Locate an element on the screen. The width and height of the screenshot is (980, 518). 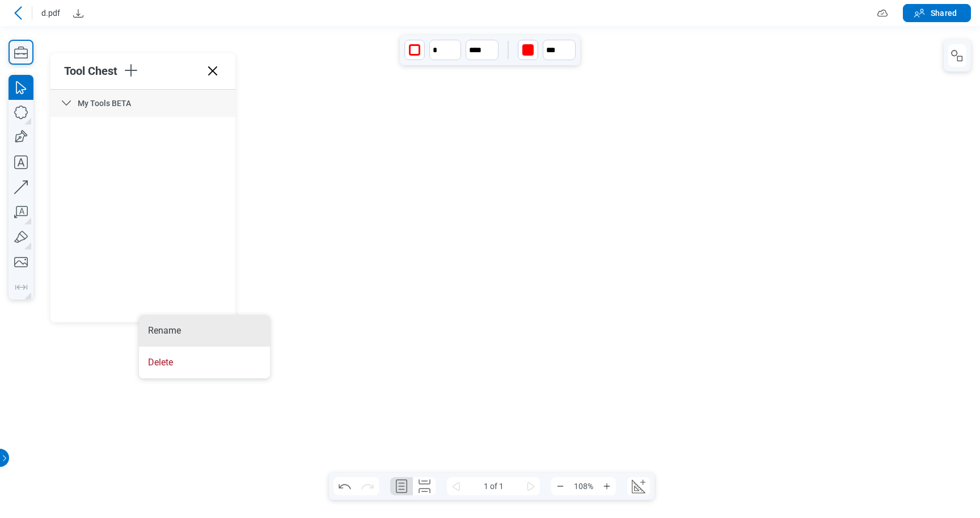
span: d.pdf is located at coordinates (50, 13).